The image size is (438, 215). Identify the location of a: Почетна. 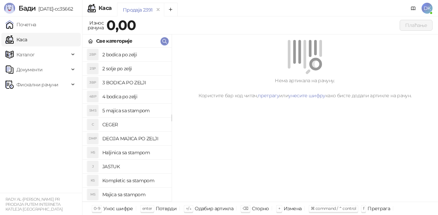
(21, 25).